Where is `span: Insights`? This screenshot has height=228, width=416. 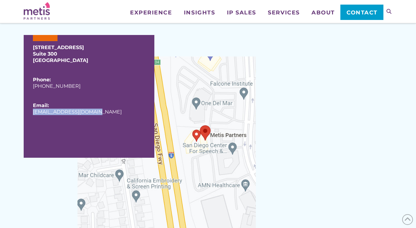
span: Insights is located at coordinates (199, 13).